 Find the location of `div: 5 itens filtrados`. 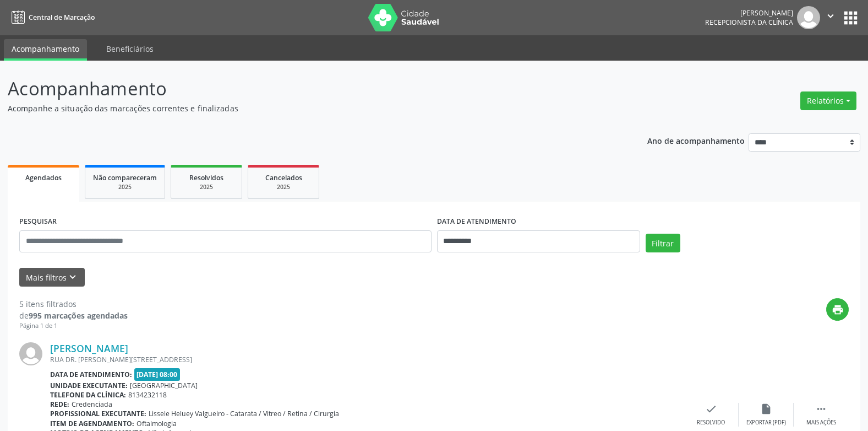

div: 5 itens filtrados is located at coordinates (74, 304).